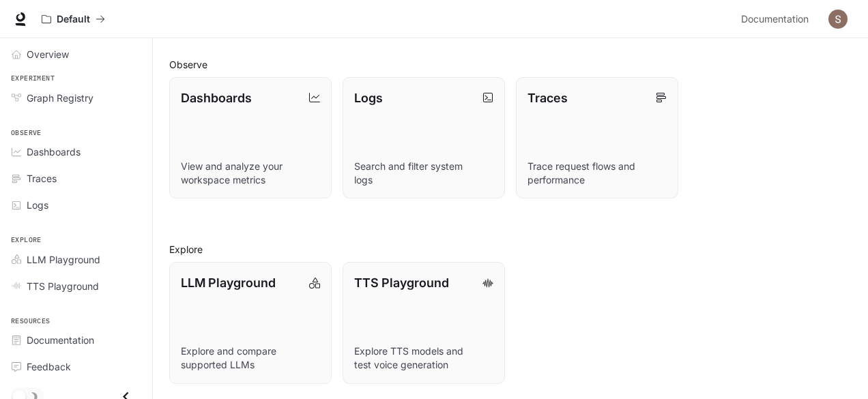  Describe the element at coordinates (42, 178) in the screenshot. I see `span: Traces` at that location.